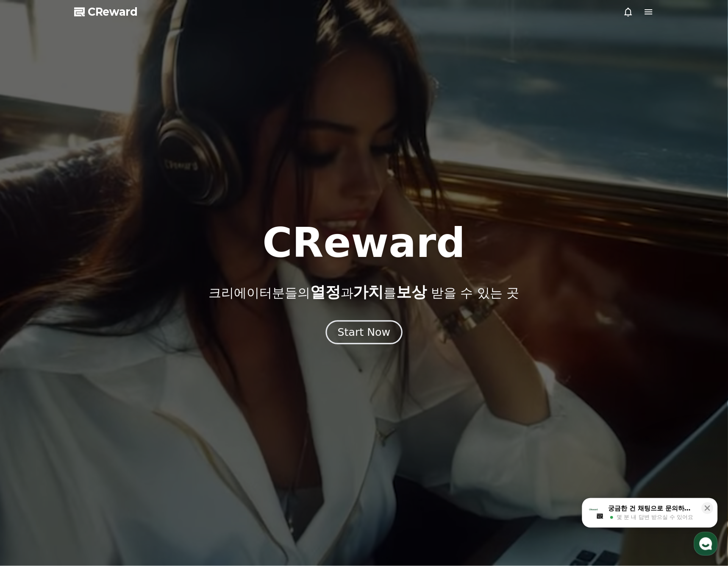  What do you see at coordinates (364, 332) in the screenshot?
I see `button: Start Now` at bounding box center [364, 332].